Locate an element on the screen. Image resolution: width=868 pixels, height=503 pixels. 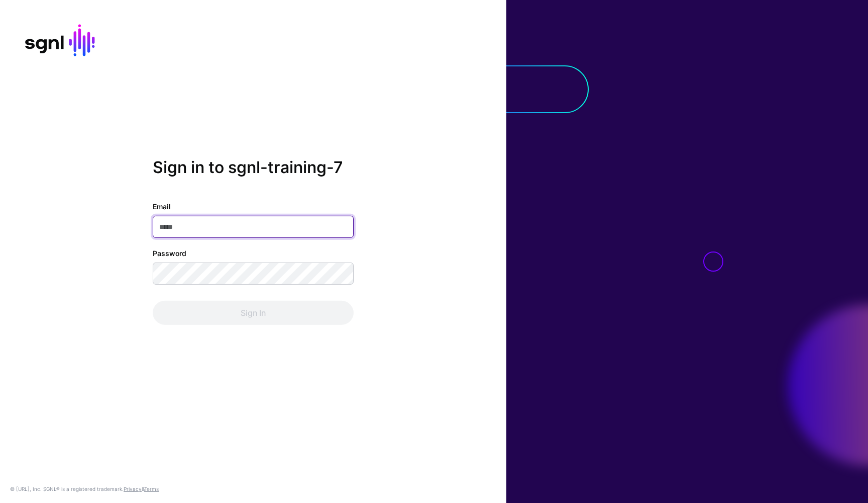
h2: Sign in to sgnl-training-7 is located at coordinates (253, 167).